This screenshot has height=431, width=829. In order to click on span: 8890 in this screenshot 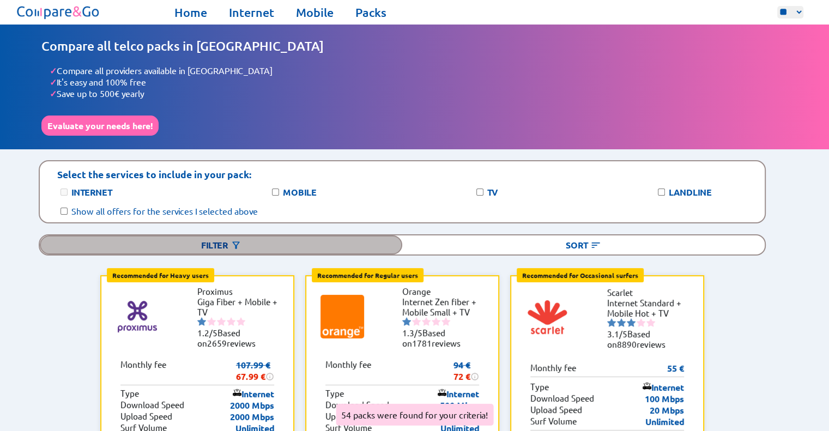, I will do `click(627, 344)`.